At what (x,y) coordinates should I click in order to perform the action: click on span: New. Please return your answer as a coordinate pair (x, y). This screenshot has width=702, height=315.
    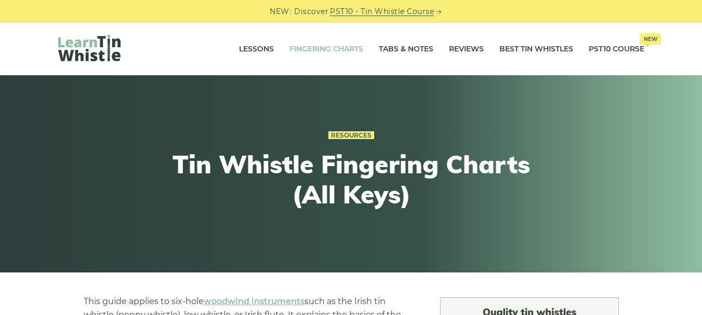
    Looking at the image, I should click on (650, 39).